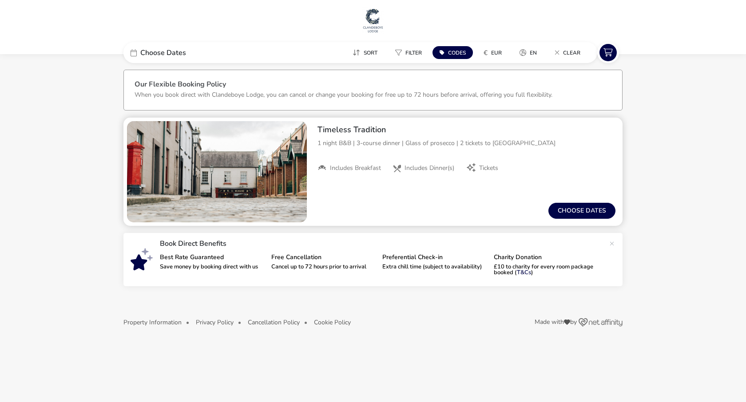 The image size is (746, 402). Describe the element at coordinates (555, 322) in the screenshot. I see `span: Made with by` at that location.